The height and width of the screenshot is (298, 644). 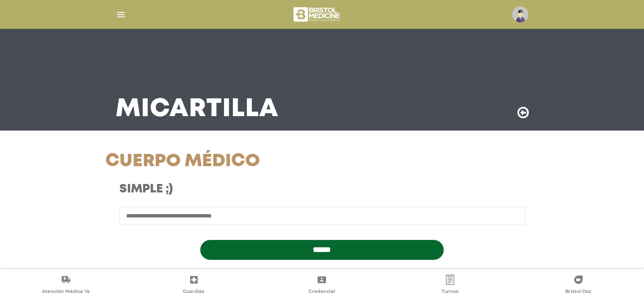 What do you see at coordinates (194, 292) in the screenshot?
I see `span: Guardias` at bounding box center [194, 292].